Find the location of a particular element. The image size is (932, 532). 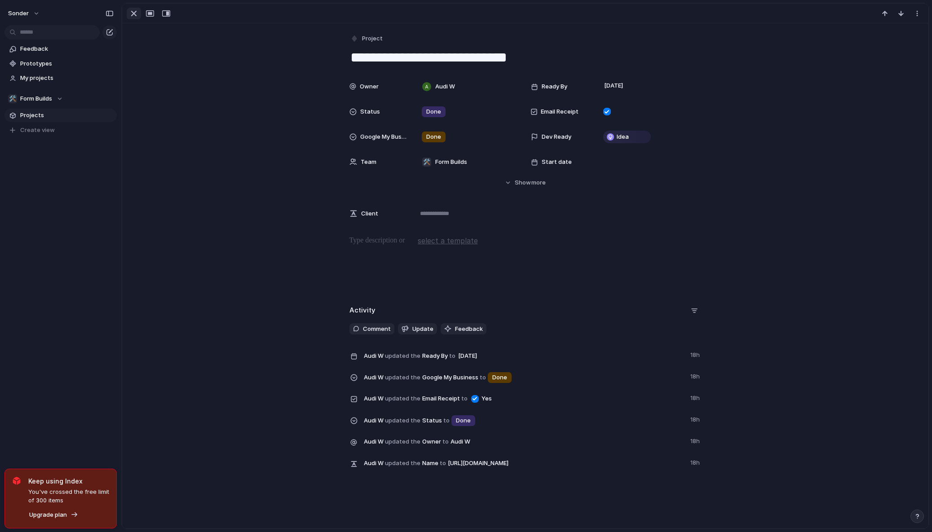

h2: Activity is located at coordinates (362, 310).